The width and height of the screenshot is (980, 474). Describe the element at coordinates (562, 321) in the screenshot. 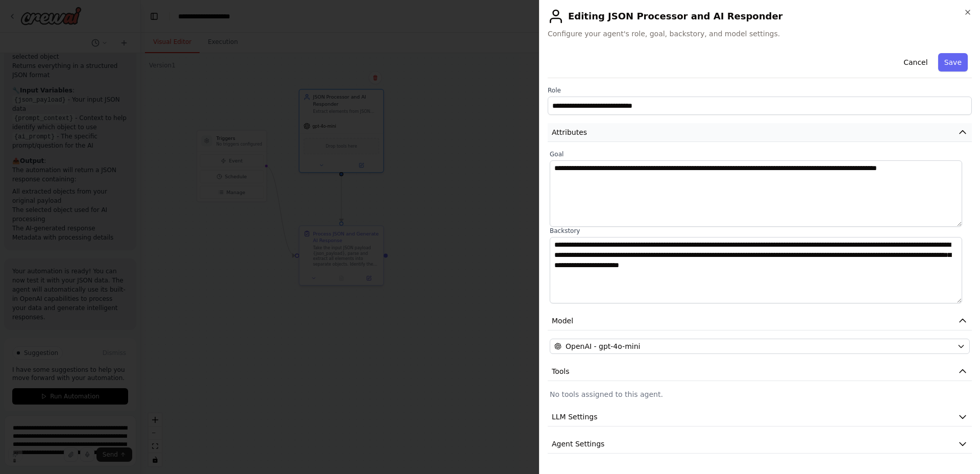

I see `span: Model` at that location.